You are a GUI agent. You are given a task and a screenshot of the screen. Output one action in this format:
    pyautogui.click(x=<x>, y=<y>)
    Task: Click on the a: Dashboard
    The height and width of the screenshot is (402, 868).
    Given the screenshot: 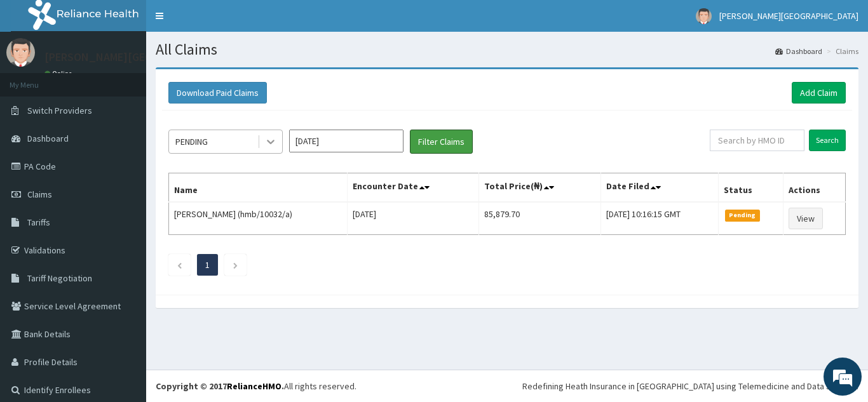 What is the action you would take?
    pyautogui.click(x=799, y=51)
    